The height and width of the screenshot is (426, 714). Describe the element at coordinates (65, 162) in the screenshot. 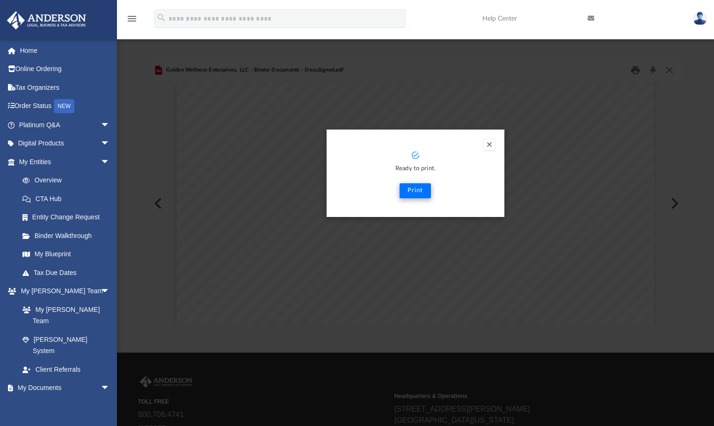

I see `a: My Entitiesarrow_drop_down` at that location.